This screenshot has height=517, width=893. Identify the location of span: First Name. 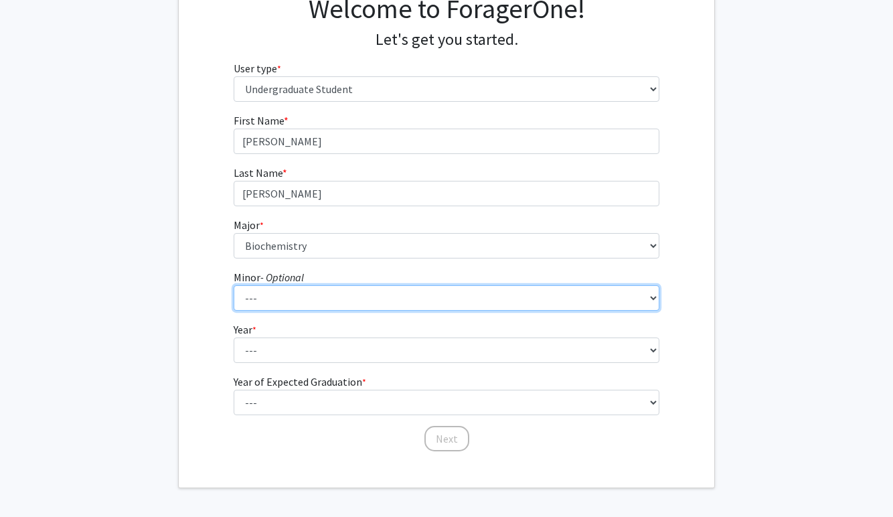
(258, 120).